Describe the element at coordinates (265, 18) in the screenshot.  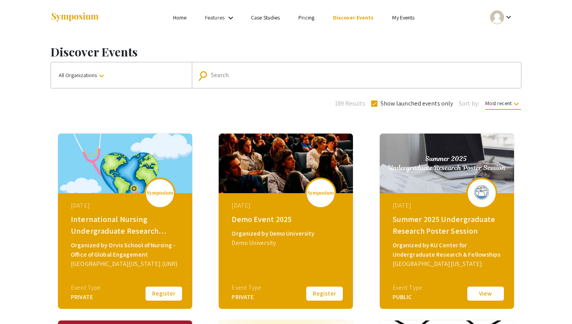
I see `a: Case Studies` at that location.